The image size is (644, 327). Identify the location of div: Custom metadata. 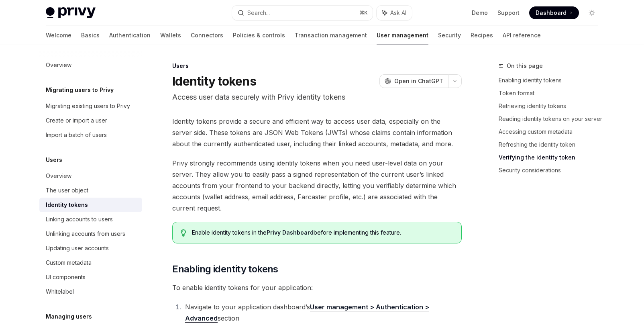
(68, 263).